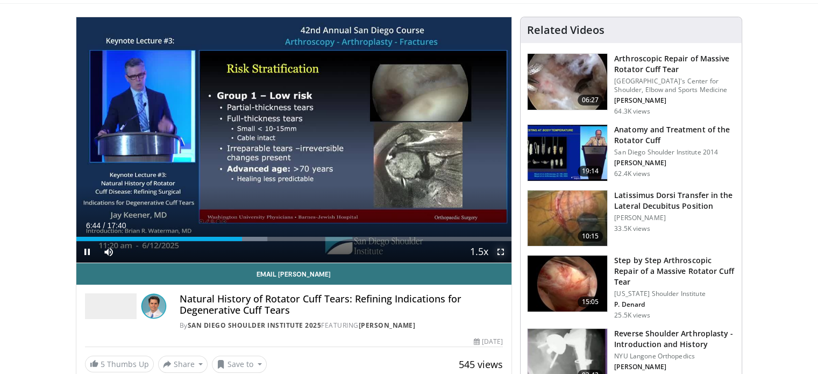  Describe the element at coordinates (254, 325) in the screenshot. I see `a: San Diego Shoulder Institute 2025` at that location.